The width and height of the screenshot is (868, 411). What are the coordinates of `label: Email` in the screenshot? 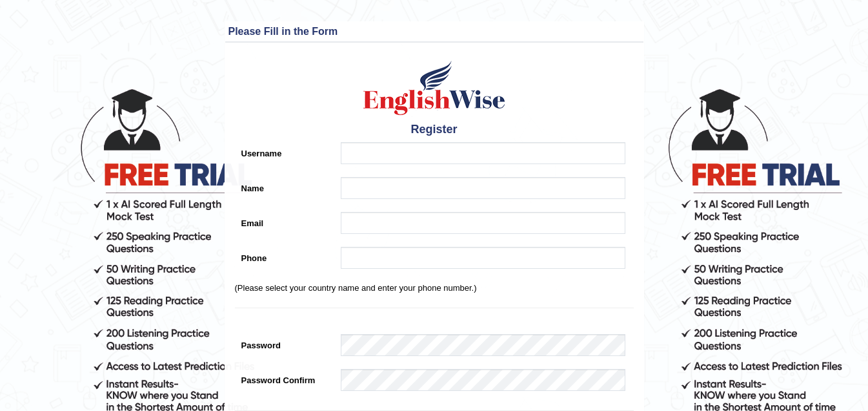 It's located at (285, 220).